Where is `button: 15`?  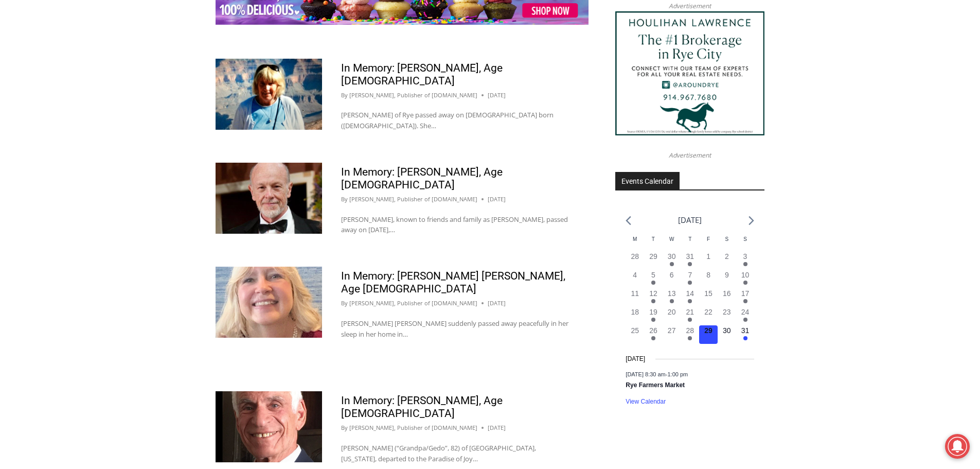 button: 15 is located at coordinates (709, 298).